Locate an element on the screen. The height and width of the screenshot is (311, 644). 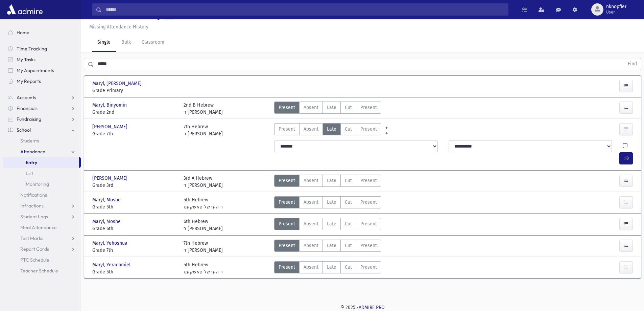
a: Student Logs is located at coordinates (42, 216).